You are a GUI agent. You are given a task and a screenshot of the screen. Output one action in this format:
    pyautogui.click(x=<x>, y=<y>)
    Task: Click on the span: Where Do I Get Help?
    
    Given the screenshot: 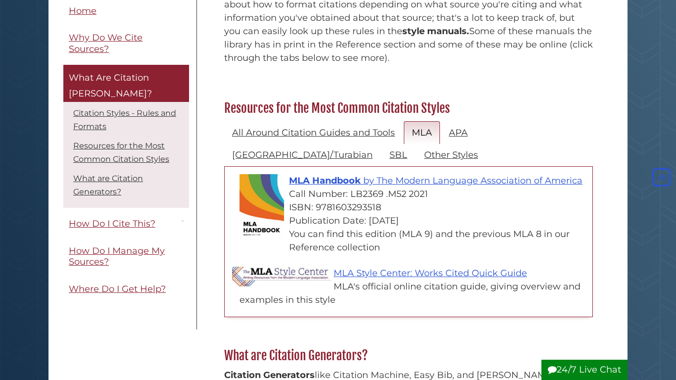 What is the action you would take?
    pyautogui.click(x=117, y=289)
    